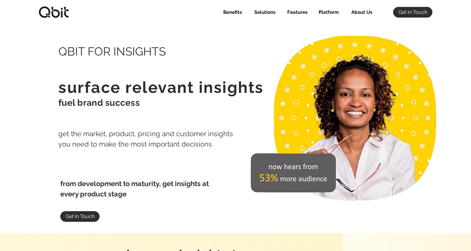 The width and height of the screenshot is (471, 251). Describe the element at coordinates (360, 12) in the screenshot. I see `a: About Us` at that location.